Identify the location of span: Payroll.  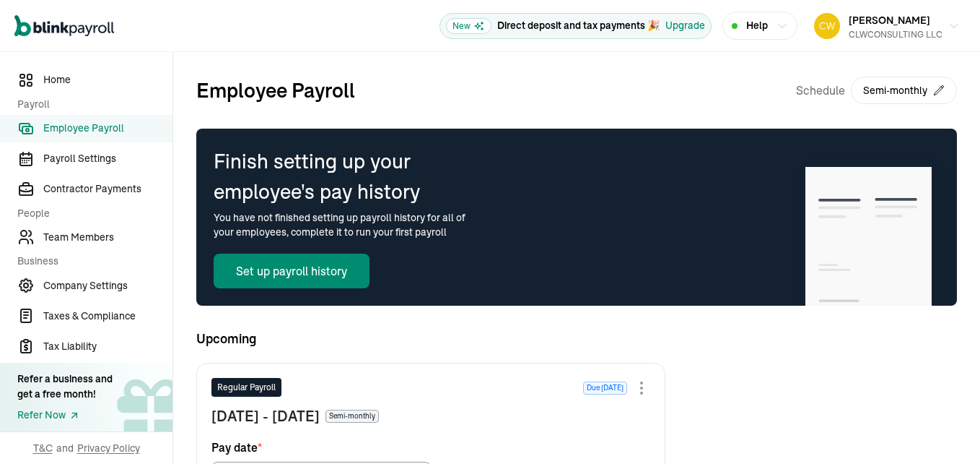
(90, 104).